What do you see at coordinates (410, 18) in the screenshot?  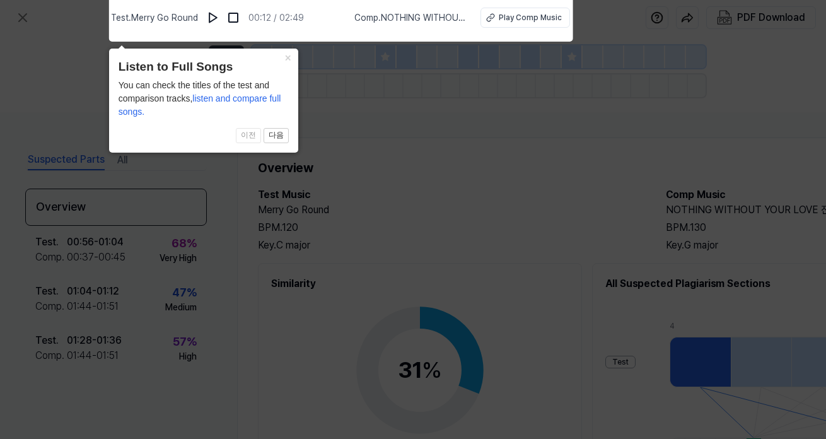 I see `span: Comp . NOTHING WITHOUT YOUR LOVE 진` at bounding box center [410, 18].